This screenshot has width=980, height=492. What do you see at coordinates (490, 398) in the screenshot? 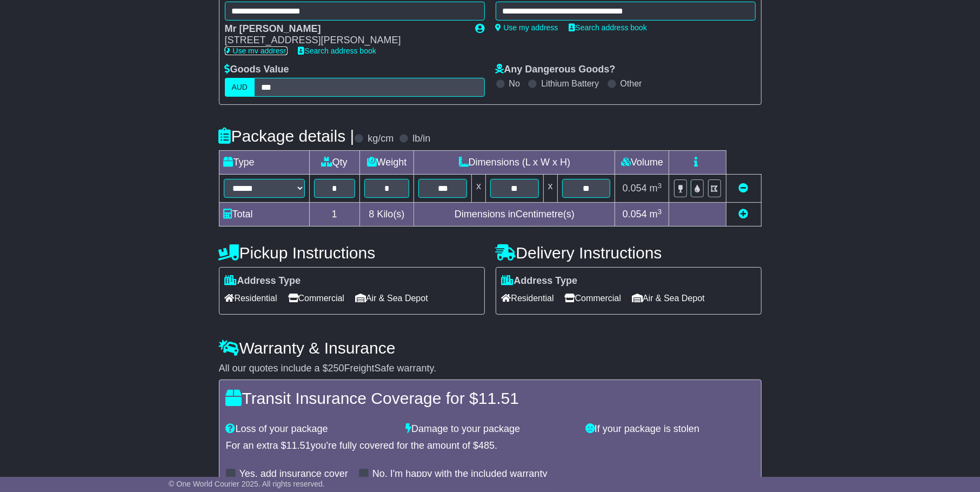
I see `h4: Transit Insurance Coverage for $` at bounding box center [490, 398].